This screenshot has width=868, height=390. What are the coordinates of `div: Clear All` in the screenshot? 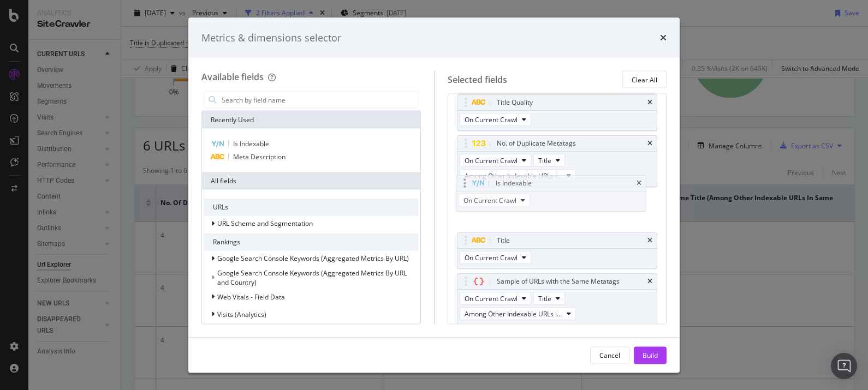 It's located at (644, 79).